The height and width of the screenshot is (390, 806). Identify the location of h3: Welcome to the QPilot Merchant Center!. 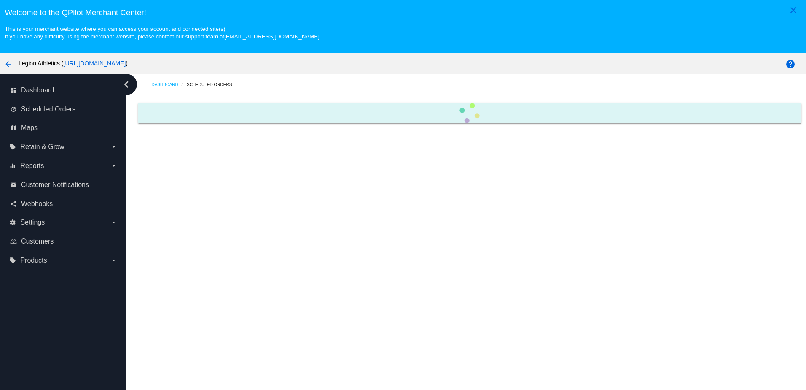
(403, 13).